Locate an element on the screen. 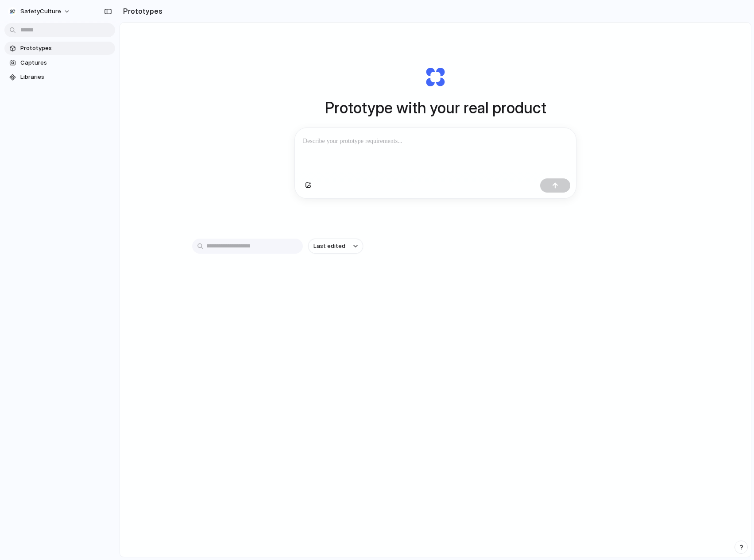 The image size is (754, 560). button: SafetyCulture is located at coordinates (39, 11).